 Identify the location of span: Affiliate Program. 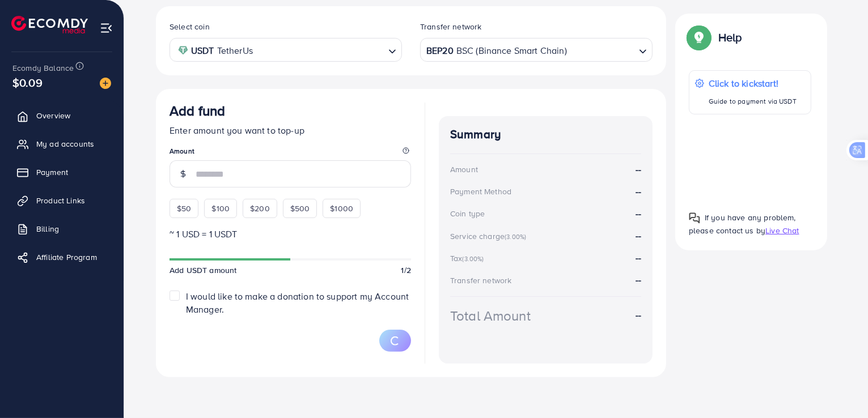
(66, 257).